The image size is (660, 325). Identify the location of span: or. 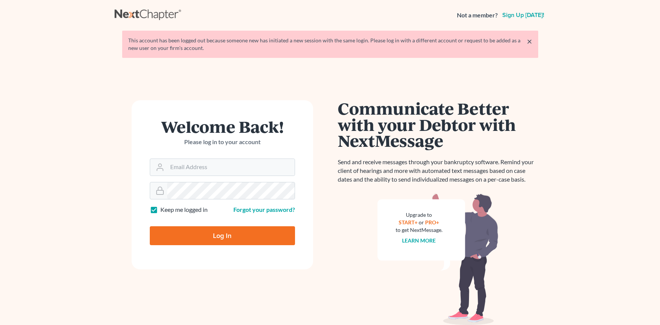
(421, 222).